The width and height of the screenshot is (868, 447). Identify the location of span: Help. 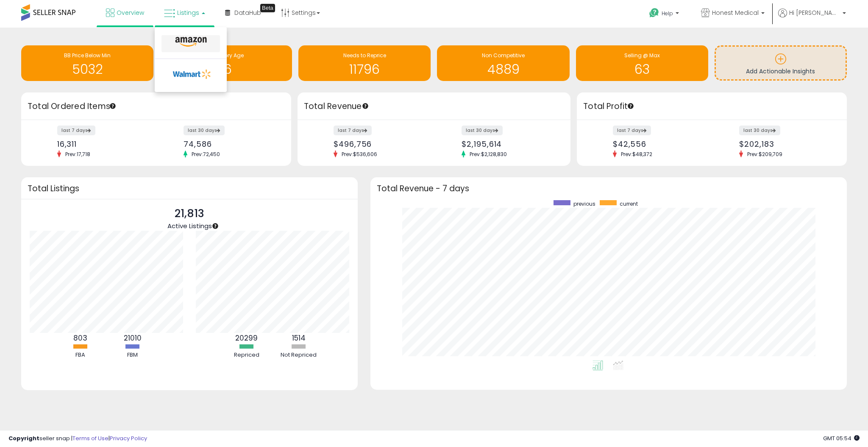
(667, 13).